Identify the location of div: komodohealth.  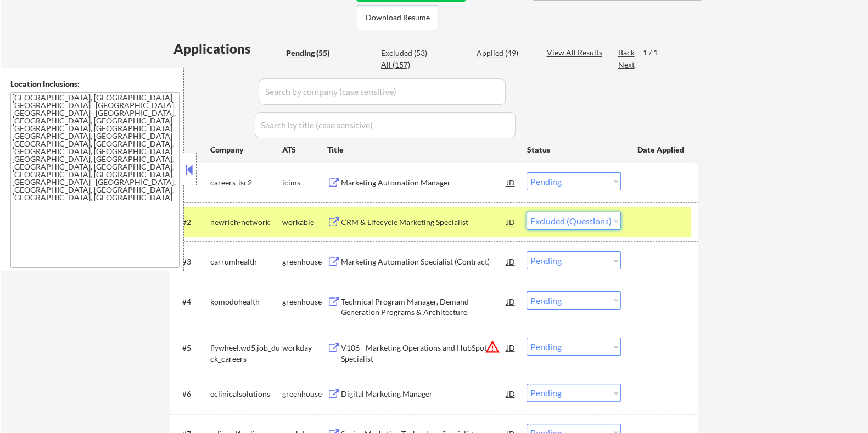
(245, 302).